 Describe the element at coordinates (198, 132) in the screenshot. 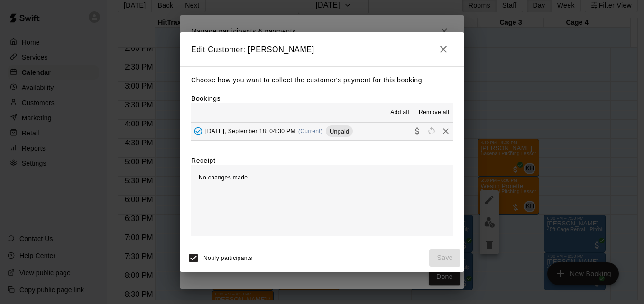

I see `button: Added - Collect Payment` at that location.